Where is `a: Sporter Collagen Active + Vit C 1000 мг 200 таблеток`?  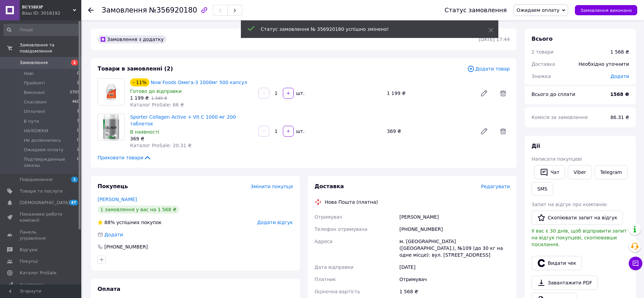 a: Sporter Collagen Active + Vit C 1000 мг 200 таблеток is located at coordinates (183, 120).